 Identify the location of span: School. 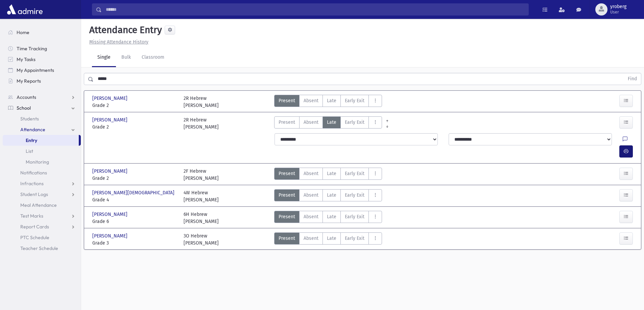
(24, 108).